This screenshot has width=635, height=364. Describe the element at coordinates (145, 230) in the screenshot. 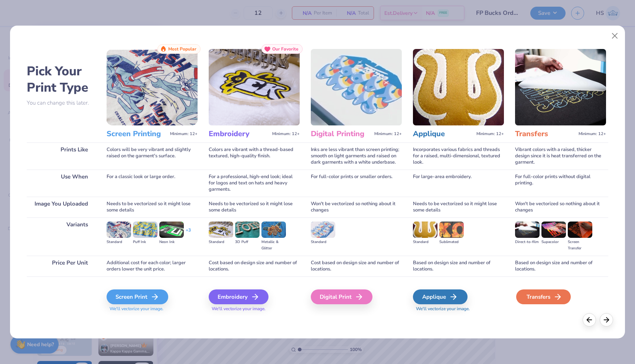

I see `img: Puff Ink` at that location.